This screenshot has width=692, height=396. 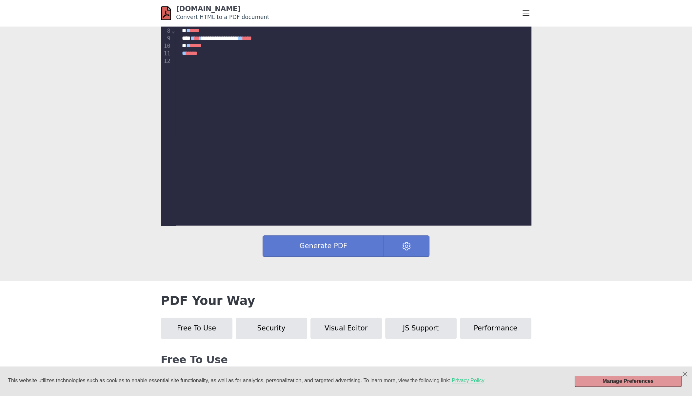 What do you see at coordinates (173, 31) in the screenshot?
I see `span: Fold line` at bounding box center [173, 31].